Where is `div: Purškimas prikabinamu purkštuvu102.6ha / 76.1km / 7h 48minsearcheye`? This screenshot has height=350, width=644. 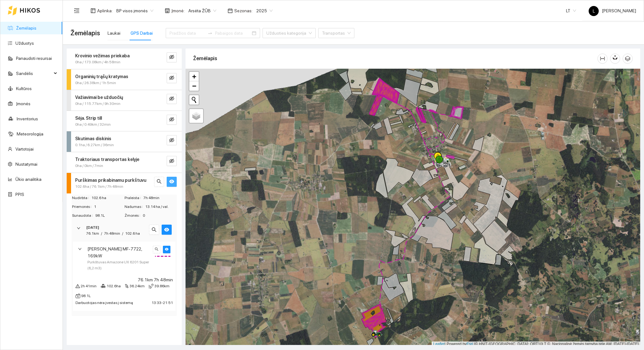 div: Purškimas prikabinamu purkštuvu102.6ha / 76.1km / 7h 48minsearcheye is located at coordinates (125, 183).